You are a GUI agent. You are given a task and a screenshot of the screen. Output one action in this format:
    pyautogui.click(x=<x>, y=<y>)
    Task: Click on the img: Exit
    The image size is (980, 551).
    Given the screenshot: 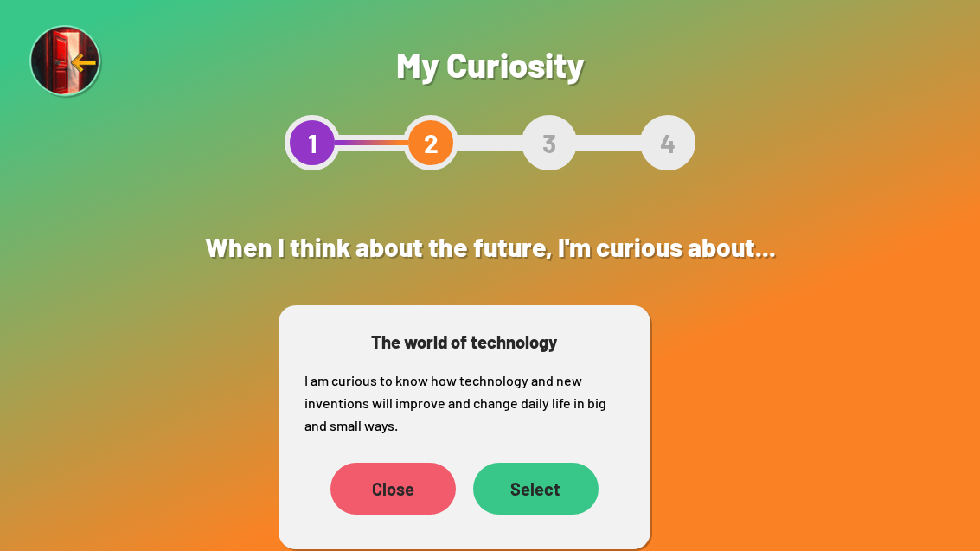 What is the action you would take?
    pyautogui.click(x=67, y=62)
    